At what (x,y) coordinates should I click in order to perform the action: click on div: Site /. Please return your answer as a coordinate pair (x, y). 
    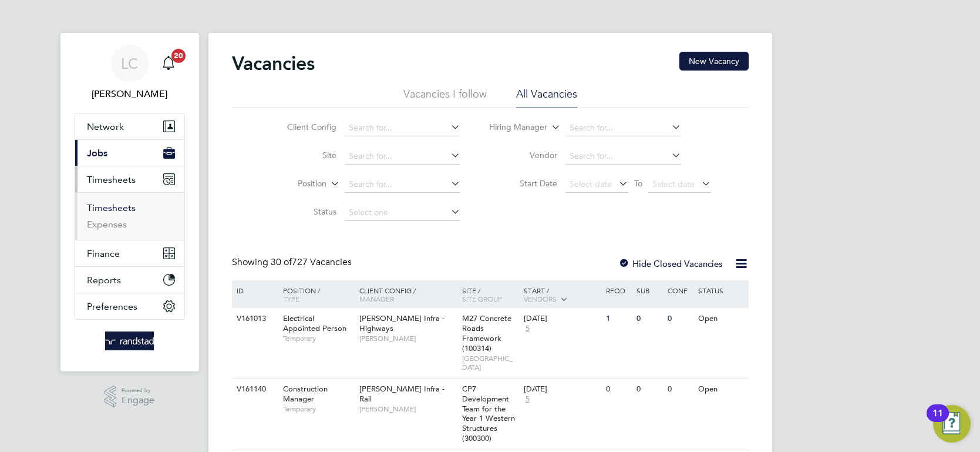
    Looking at the image, I should click on (490, 294).